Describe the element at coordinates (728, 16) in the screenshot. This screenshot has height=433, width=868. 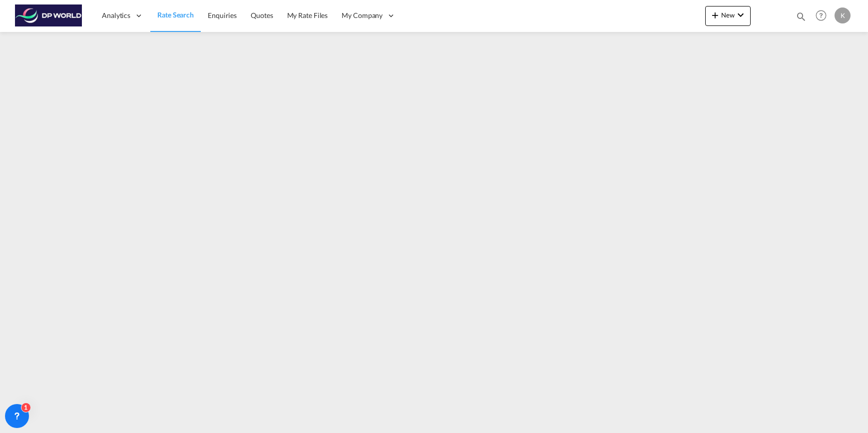
I see `button: icon-plus 400-fgNewicon-chevron-down` at that location.